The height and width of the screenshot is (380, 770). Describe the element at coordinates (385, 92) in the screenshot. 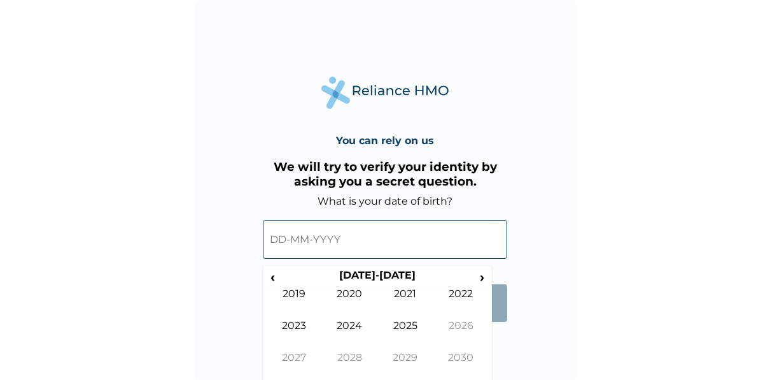

I see `img: Reliance Health's Logo` at that location.